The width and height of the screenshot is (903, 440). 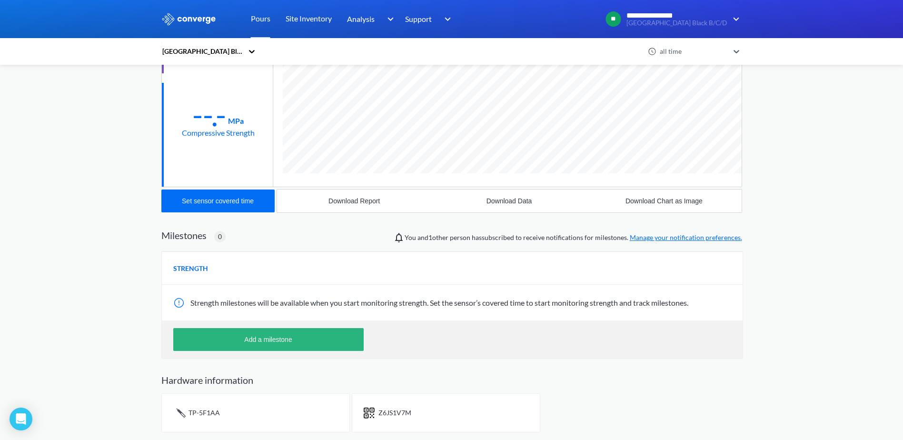 What do you see at coordinates (369, 413) in the screenshot?
I see `img: icon-short-text.svg` at bounding box center [369, 413].